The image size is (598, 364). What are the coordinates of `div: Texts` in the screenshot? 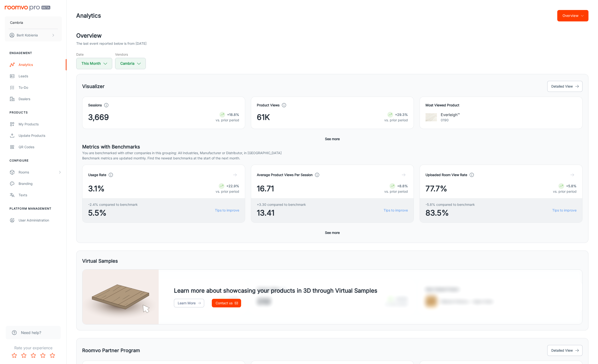 It's located at (40, 195).